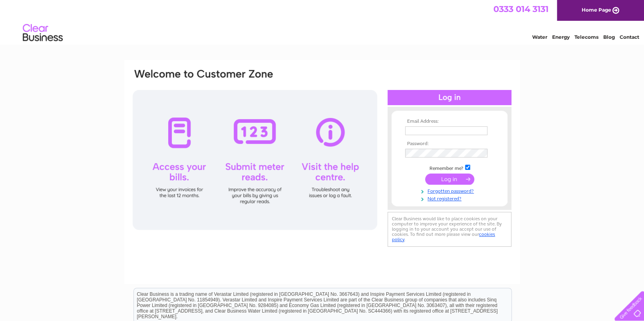  Describe the element at coordinates (450, 168) in the screenshot. I see `td: Remember me?` at that location.